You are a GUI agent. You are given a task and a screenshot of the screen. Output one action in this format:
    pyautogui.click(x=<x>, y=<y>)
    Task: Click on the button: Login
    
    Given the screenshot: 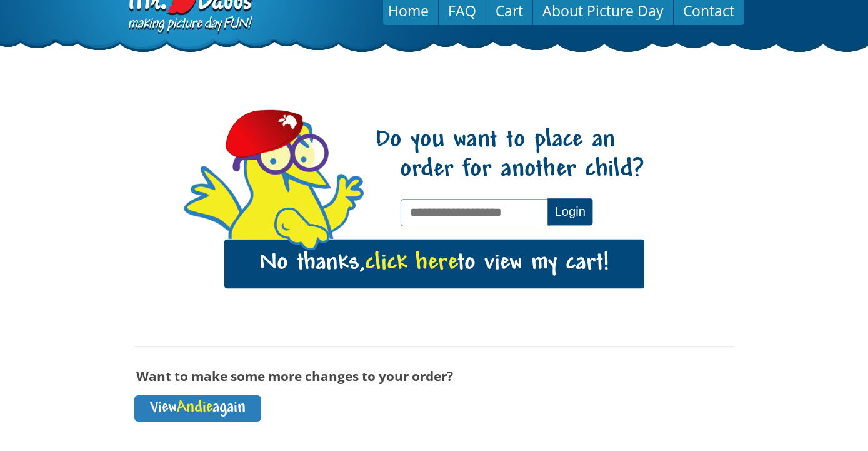 What is the action you would take?
    pyautogui.click(x=570, y=211)
    